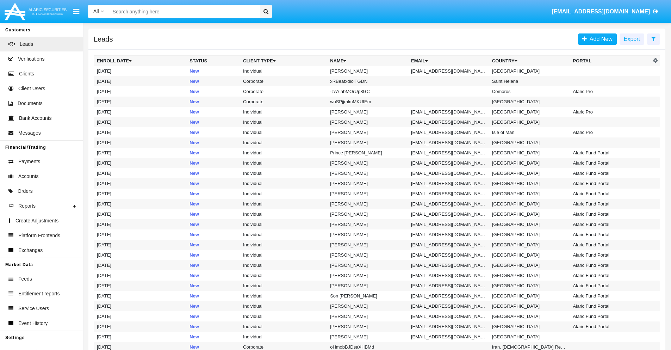 Image resolution: width=671 pixels, height=350 pixels. What do you see at coordinates (530, 91) in the screenshot?
I see `td: Comoros` at bounding box center [530, 91].